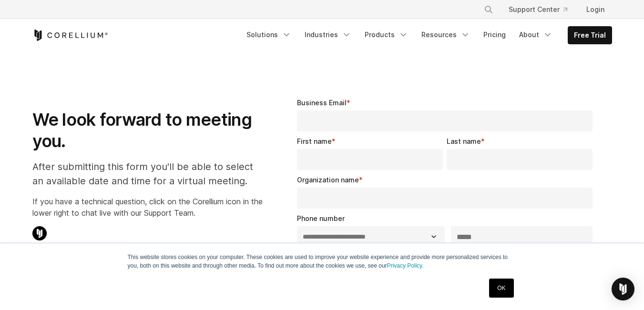  I want to click on span: Phone number, so click(320, 218).